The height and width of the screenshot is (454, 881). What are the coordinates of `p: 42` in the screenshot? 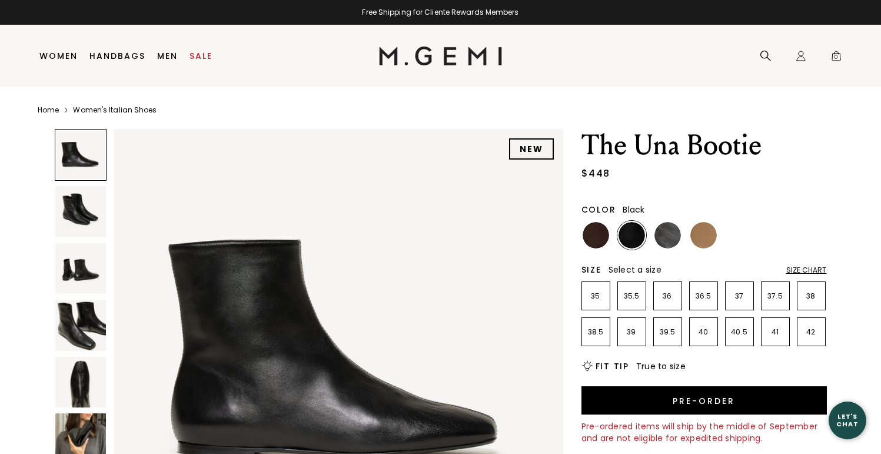 It's located at (811, 332).